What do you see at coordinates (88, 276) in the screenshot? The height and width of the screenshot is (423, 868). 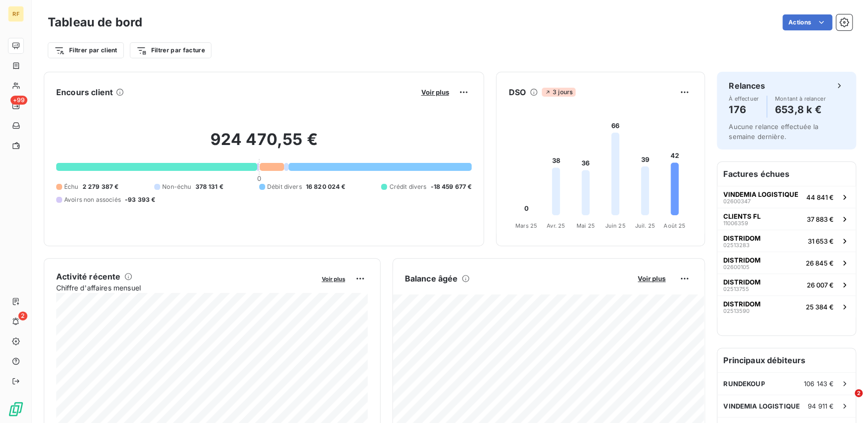 I see `h6: Activité récente` at bounding box center [88, 276].